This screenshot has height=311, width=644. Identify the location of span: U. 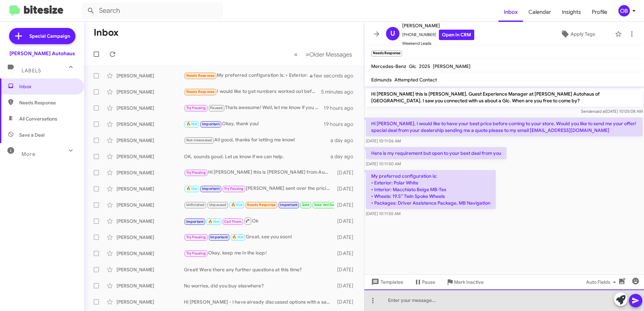
(393, 34).